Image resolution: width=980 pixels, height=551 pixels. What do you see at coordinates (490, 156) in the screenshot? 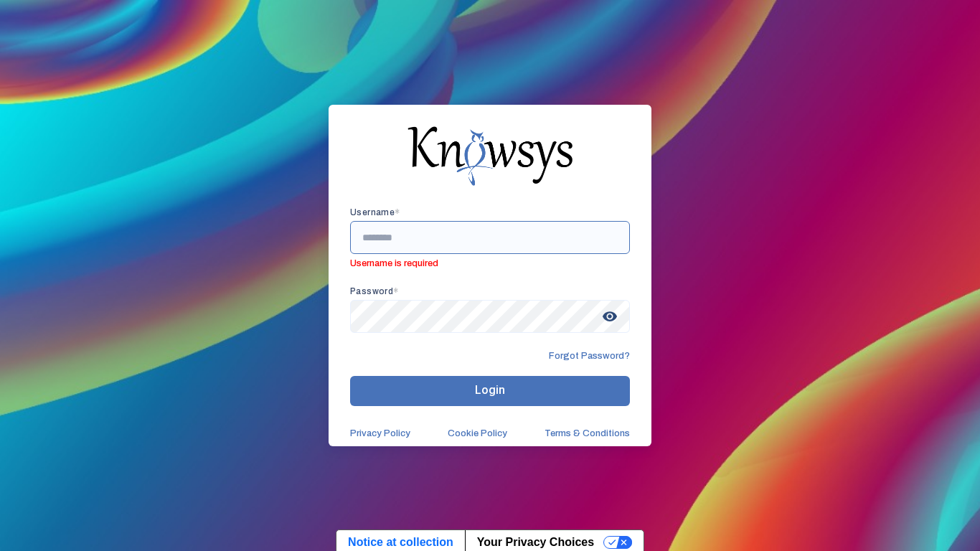
I see `img: knowsys-logo.png` at bounding box center [490, 156].